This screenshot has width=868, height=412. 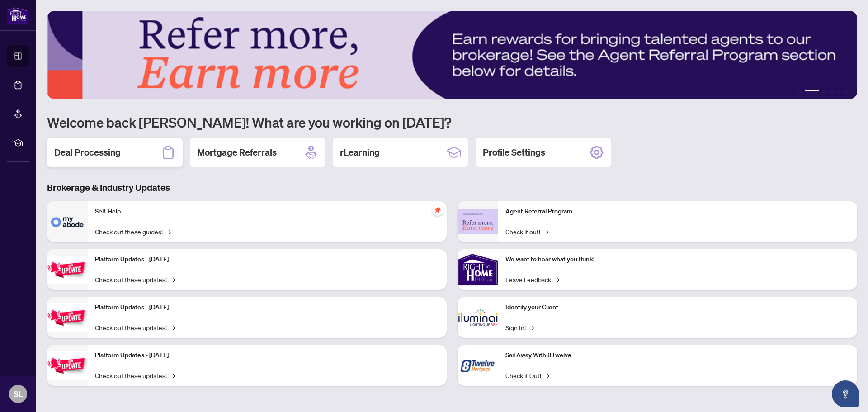 What do you see at coordinates (846, 92) in the screenshot?
I see `button: 6` at bounding box center [846, 92].